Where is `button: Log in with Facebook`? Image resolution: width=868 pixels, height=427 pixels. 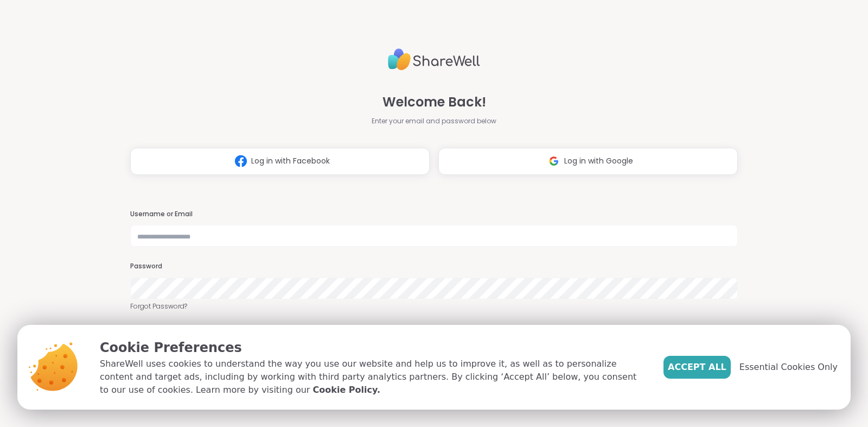 button: Log in with Facebook is located at coordinates (280, 161).